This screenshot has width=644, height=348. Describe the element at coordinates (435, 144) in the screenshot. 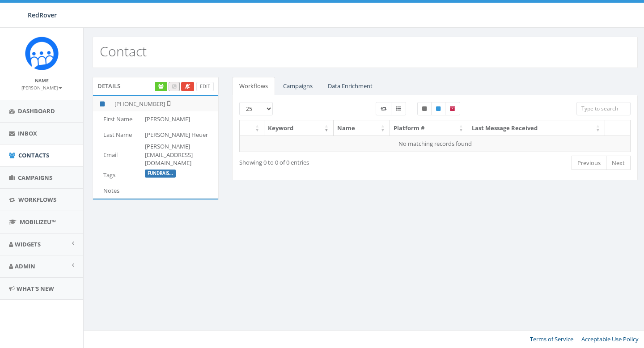

I see `td: No matching records found` at that location.